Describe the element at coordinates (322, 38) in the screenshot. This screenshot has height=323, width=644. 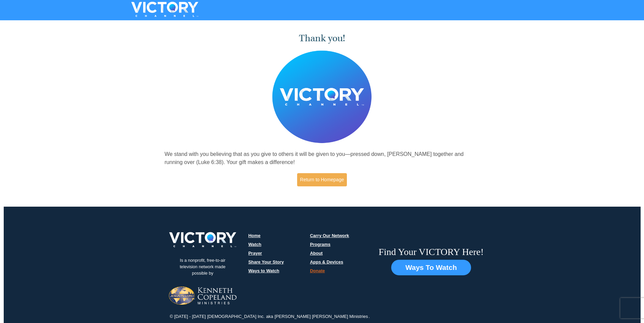
I see `h1: Thank you!` at that location.